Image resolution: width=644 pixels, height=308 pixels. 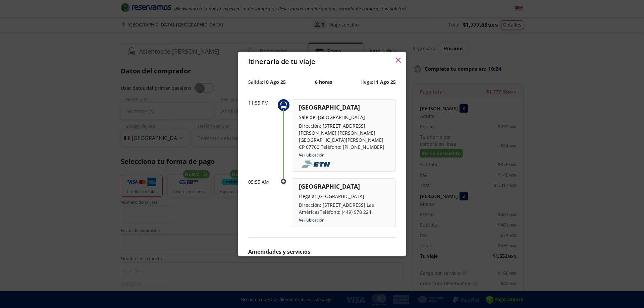 I want to click on p: 11:55 PM, so click(x=261, y=102).